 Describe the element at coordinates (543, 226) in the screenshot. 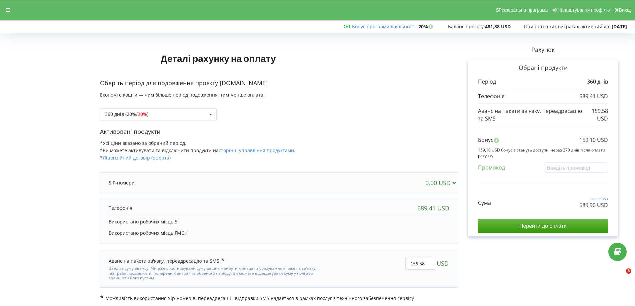

I see `input: Перейти до оплати` at that location.